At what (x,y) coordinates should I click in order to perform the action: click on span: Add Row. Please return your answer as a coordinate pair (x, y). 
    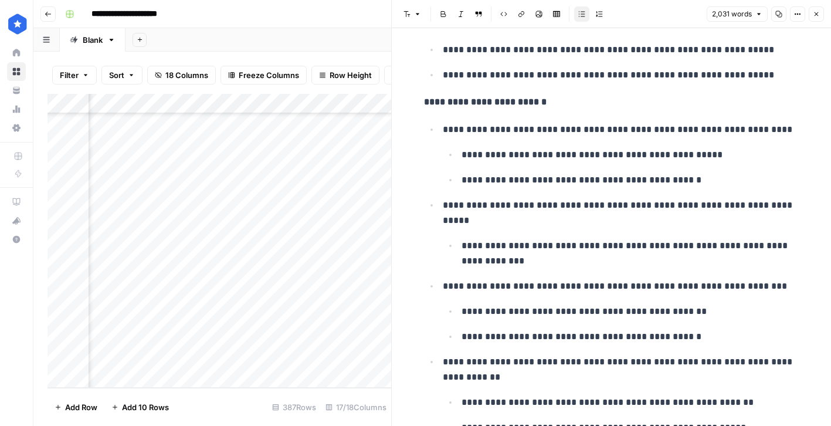
    Looking at the image, I should click on (81, 407).